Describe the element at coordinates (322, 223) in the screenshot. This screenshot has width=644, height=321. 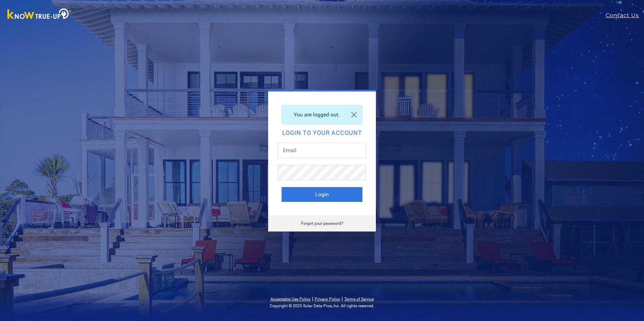
I see `a: Forgot your password?` at that location.